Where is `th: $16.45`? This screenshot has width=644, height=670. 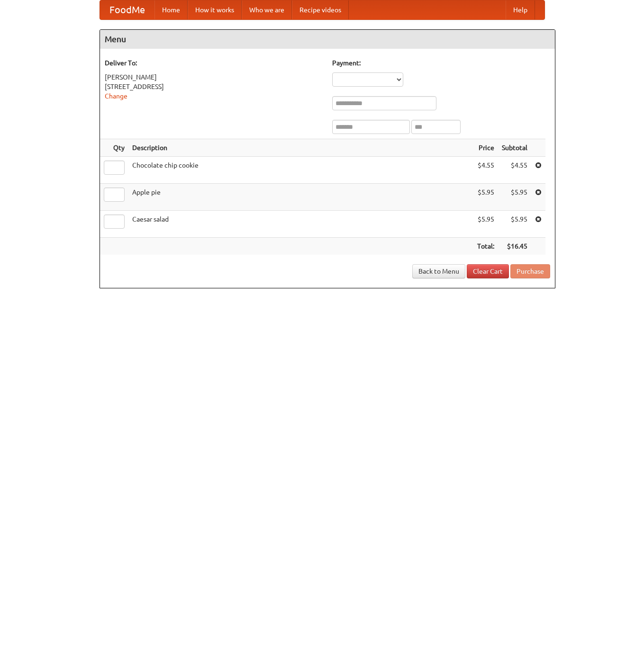
th: $16.45 is located at coordinates (515, 246).